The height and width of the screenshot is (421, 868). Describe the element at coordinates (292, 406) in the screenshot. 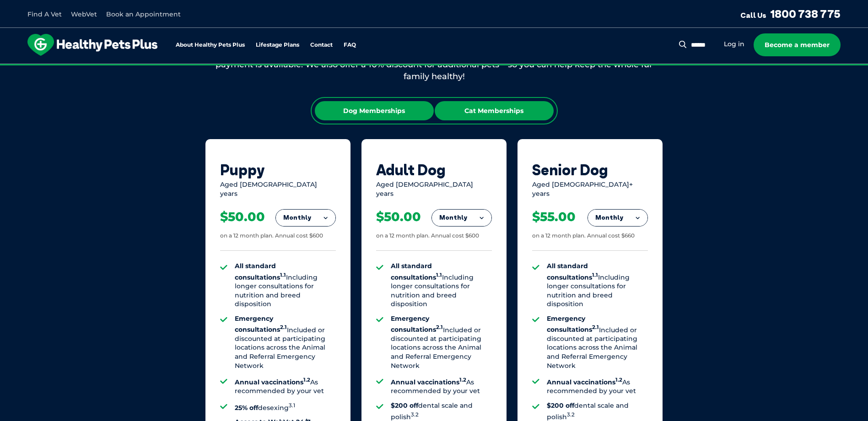

I see `sup: 3.1` at that location.